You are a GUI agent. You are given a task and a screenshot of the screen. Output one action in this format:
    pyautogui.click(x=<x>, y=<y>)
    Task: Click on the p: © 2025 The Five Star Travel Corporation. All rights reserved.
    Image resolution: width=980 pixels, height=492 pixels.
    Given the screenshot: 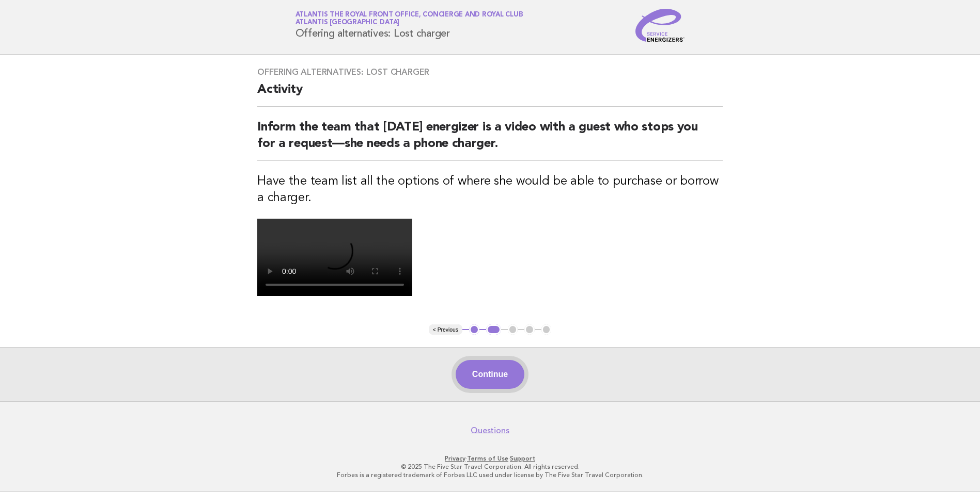 What is the action you would take?
    pyautogui.click(x=490, y=467)
    